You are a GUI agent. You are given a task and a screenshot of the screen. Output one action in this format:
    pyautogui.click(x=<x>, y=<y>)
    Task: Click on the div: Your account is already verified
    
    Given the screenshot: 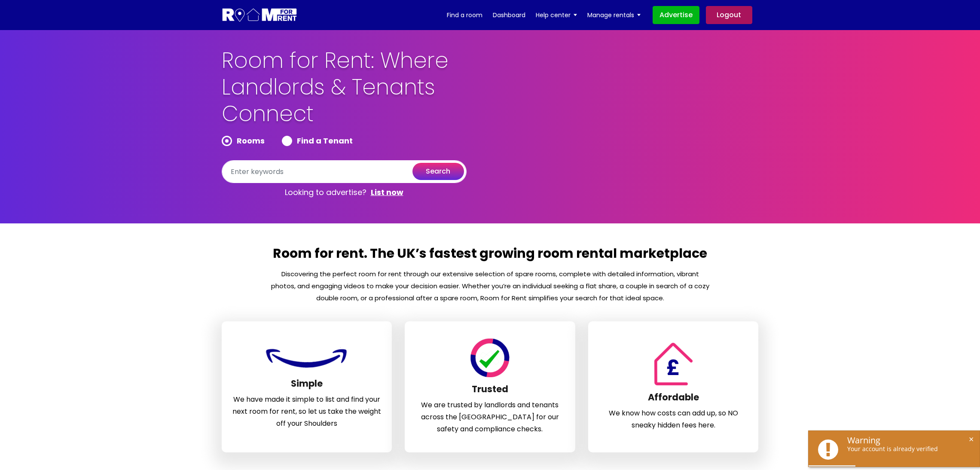 What is the action you would take?
    pyautogui.click(x=909, y=450)
    